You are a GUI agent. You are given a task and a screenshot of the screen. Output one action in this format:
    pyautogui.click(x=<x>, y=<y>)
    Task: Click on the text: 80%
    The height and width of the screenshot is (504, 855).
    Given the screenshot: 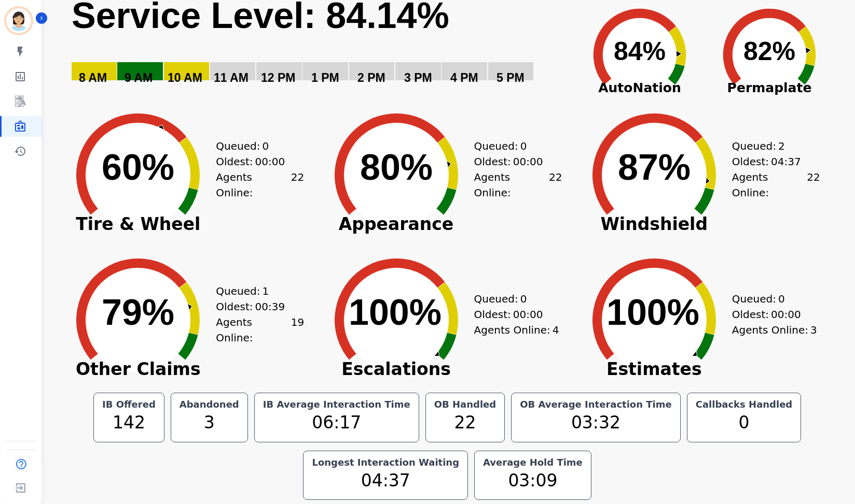 What is the action you would take?
    pyautogui.click(x=396, y=167)
    